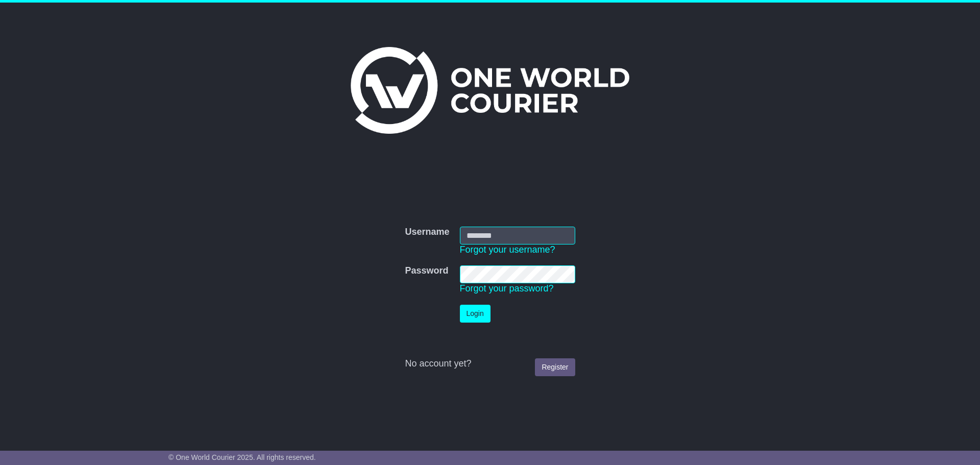  What do you see at coordinates (427, 232) in the screenshot?
I see `label: Username` at bounding box center [427, 232].